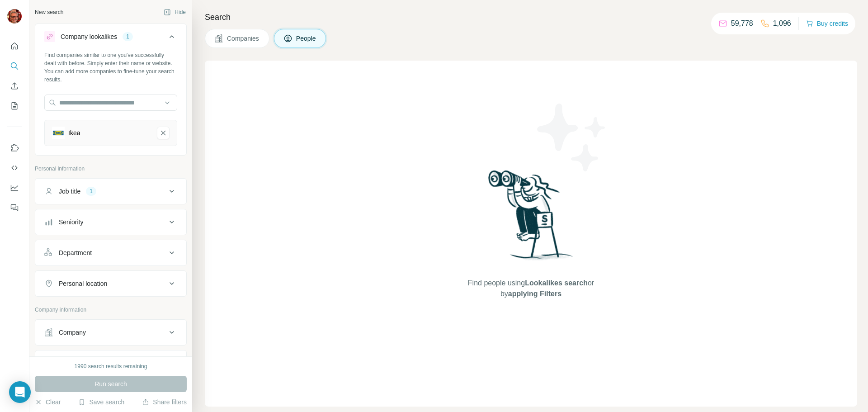 The height and width of the screenshot is (412, 868). I want to click on h4: Search, so click(531, 17).